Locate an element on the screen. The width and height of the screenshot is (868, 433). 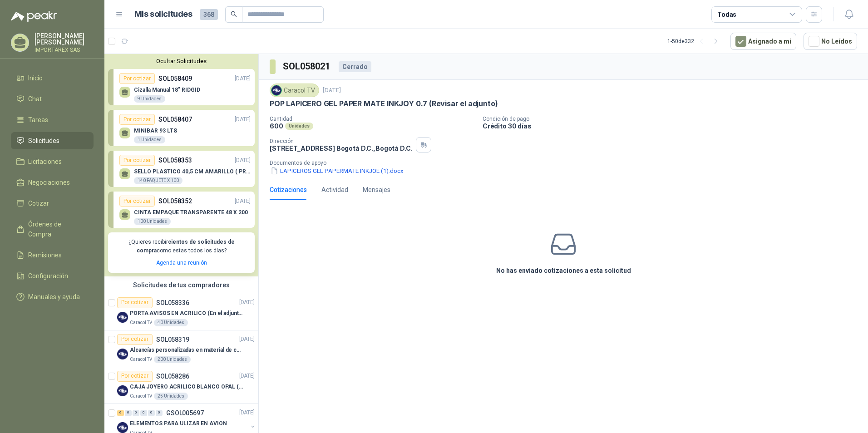
div: 200 Unidades is located at coordinates (172, 360).